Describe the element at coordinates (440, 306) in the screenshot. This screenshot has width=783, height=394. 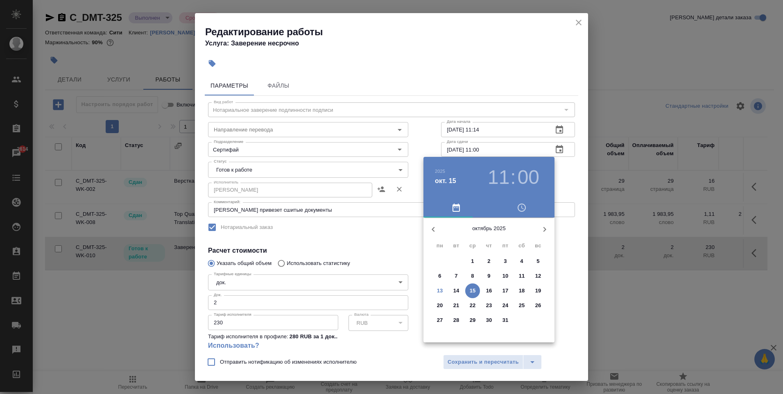
I see `p: 20` at that location.